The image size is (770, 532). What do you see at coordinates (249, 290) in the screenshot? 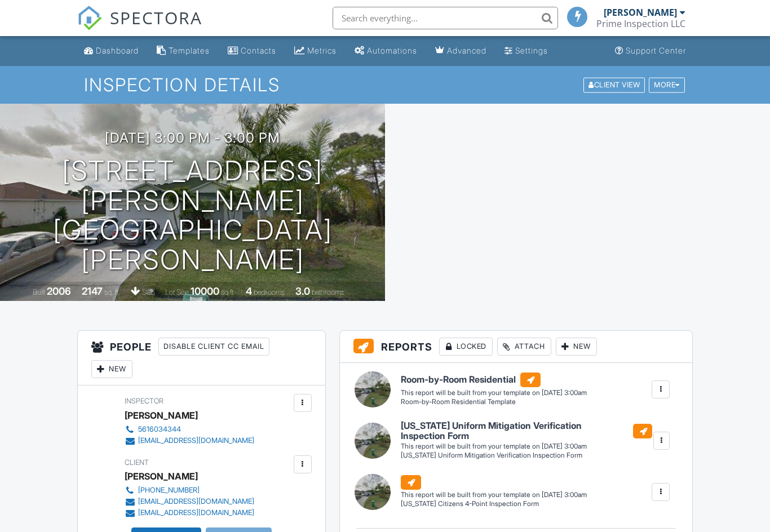
I see `div: 4` at bounding box center [249, 290].